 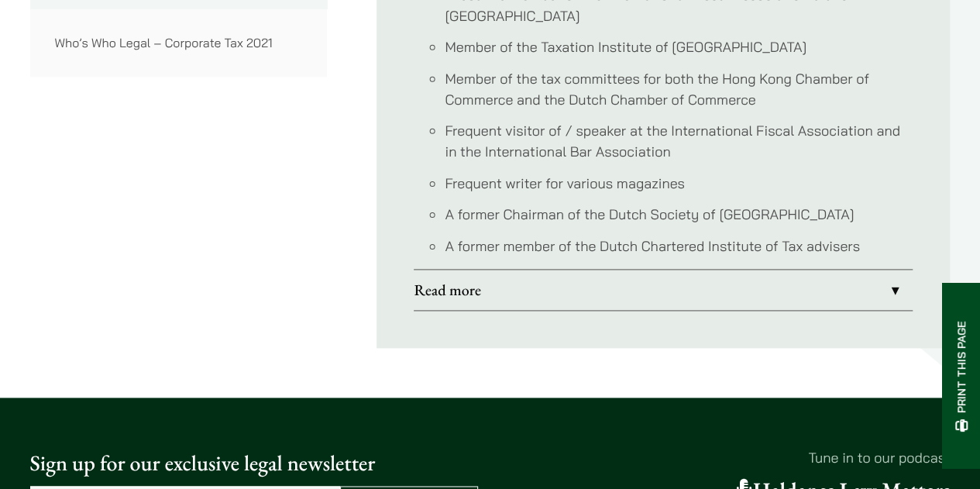 What do you see at coordinates (678, 89) in the screenshot?
I see `li: Member of the tax committees for both the Hong Kong Chamber of Commerce and the Dutch Chamber of ...` at bounding box center [678, 89].